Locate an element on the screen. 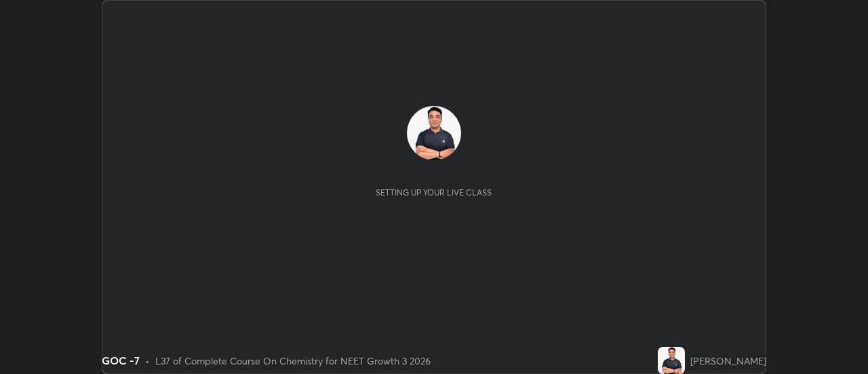  div: L37 of Complete Course On Chemistry for NEET Growth 3 2026 is located at coordinates (293, 360).